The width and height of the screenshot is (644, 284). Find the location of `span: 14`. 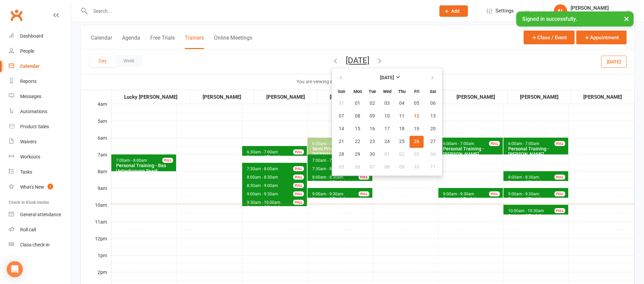

span: 14 is located at coordinates (342, 129).